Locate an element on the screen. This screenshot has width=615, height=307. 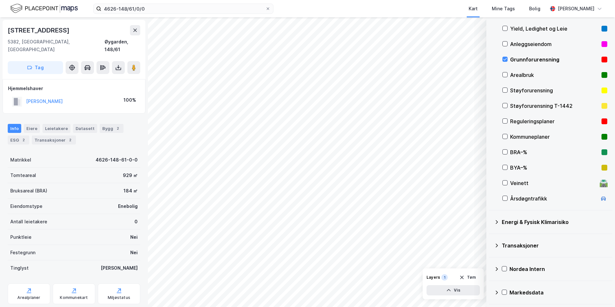
div: Bygg is located at coordinates (112, 128).